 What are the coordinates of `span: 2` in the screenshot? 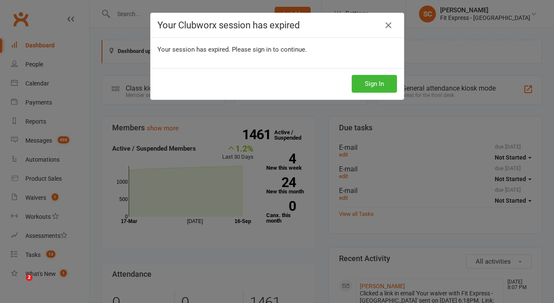 It's located at (29, 278).